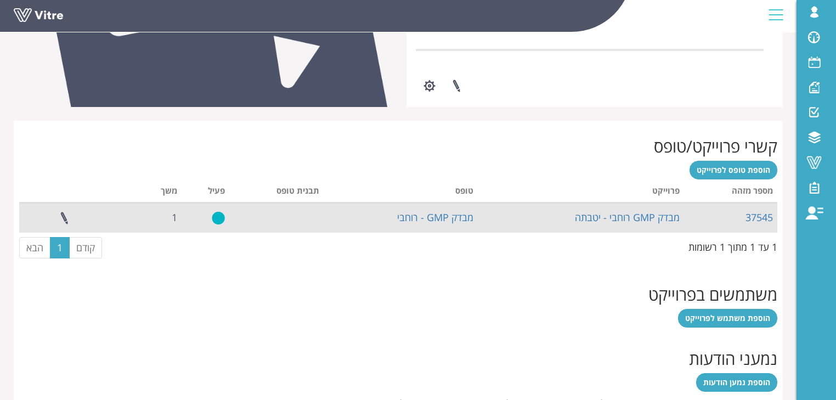 Image resolution: width=836 pixels, height=400 pixels. I want to click on a: קודם, so click(86, 248).